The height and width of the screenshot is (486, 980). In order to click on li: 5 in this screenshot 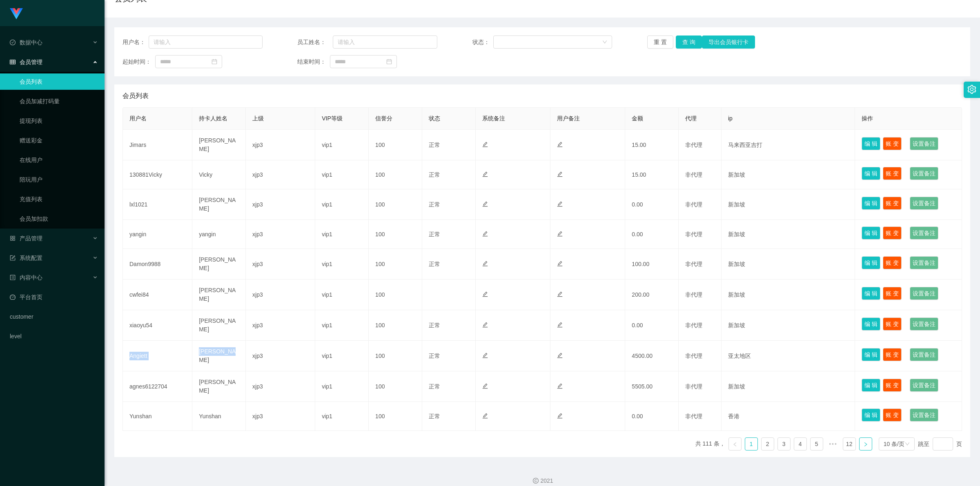, I will do `click(816, 444)`.